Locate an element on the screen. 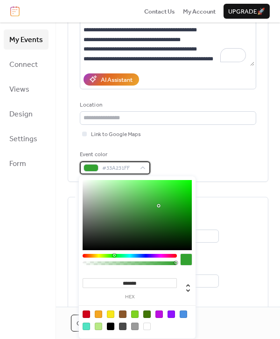  div: #FFFFFF is located at coordinates (147, 326).